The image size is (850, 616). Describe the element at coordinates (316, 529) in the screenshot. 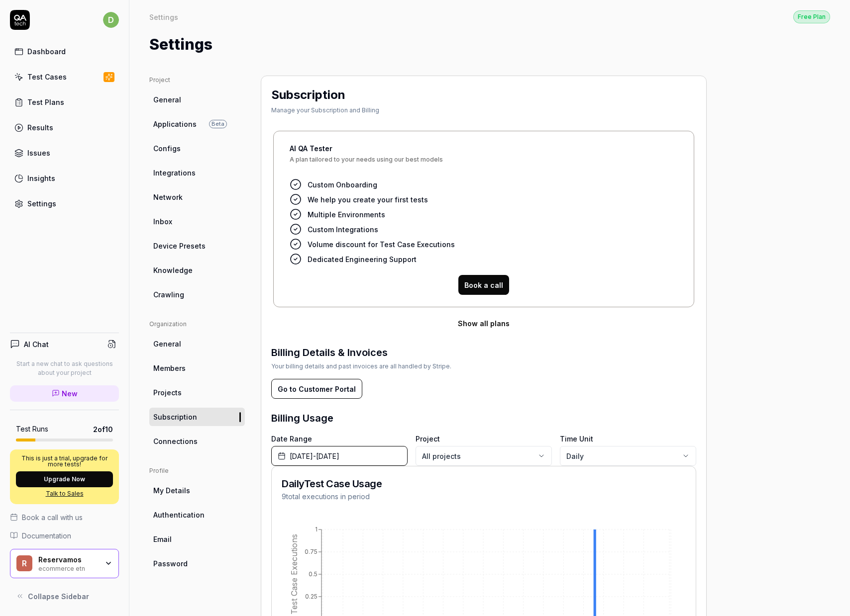

I see `tspan: 1` at that location.